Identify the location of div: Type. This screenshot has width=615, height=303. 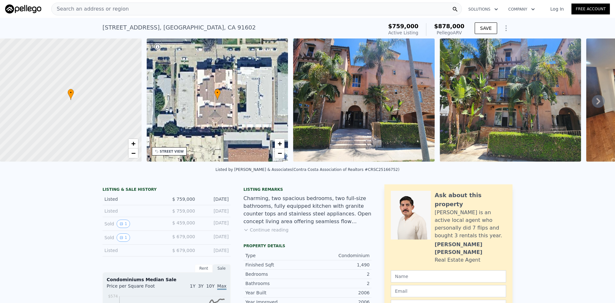
(276, 255).